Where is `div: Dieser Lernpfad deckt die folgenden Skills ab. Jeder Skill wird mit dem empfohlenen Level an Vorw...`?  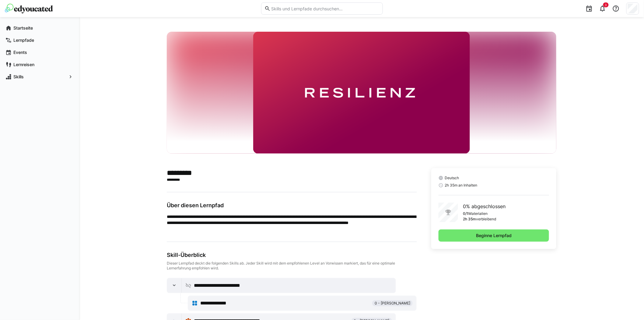 div: Dieser Lernpfad deckt die folgenden Skills ab. Jeder Skill wird mit dem empfohlenen Level an Vorw... is located at coordinates (291, 266).